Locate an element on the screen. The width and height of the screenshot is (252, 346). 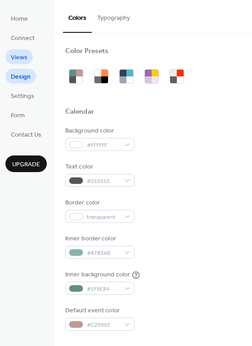
div: Inner border color is located at coordinates (99, 239).